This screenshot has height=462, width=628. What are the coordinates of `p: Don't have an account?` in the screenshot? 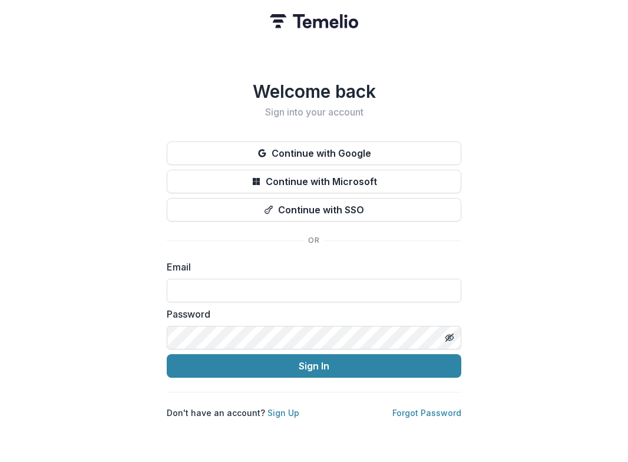 It's located at (233, 413).